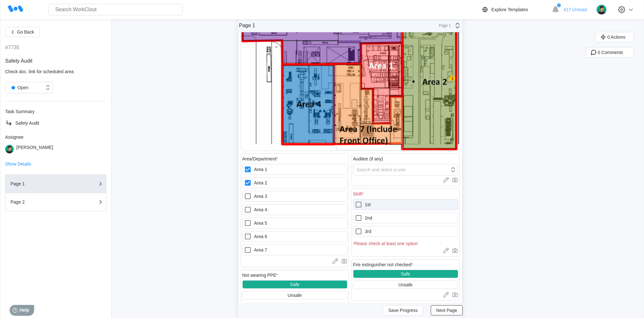 The image size is (644, 318). What do you see at coordinates (260, 159) in the screenshot?
I see `div: Area/Department` at bounding box center [260, 159].